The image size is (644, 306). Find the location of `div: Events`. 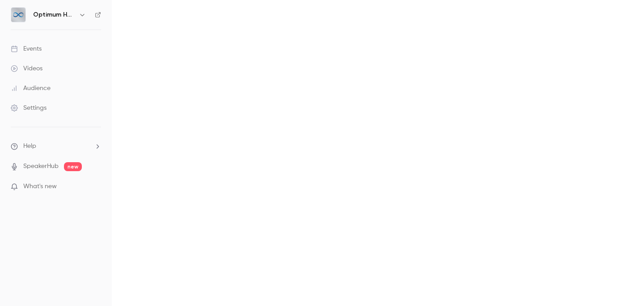

div: Events is located at coordinates (26, 49).